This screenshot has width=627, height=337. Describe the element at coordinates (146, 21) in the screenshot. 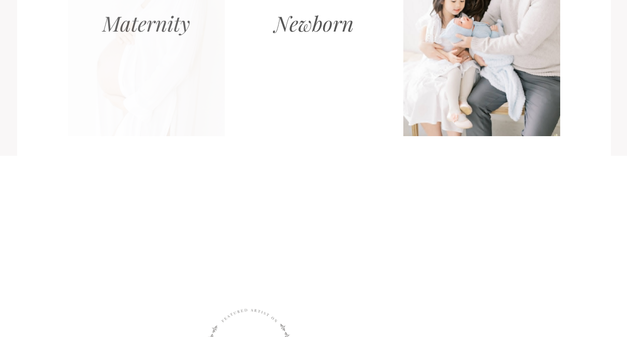

I see `h2: Maternity` at that location.